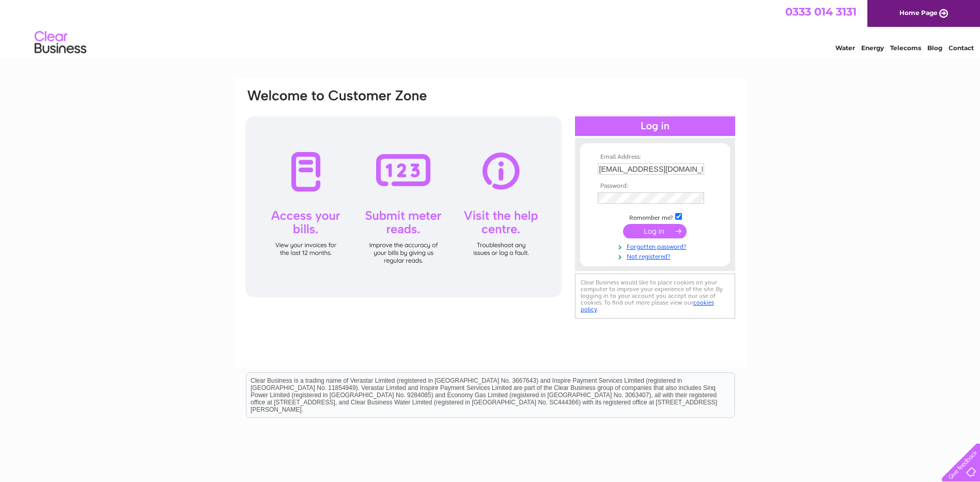 Image resolution: width=980 pixels, height=482 pixels. I want to click on th: Password:, so click(655, 186).